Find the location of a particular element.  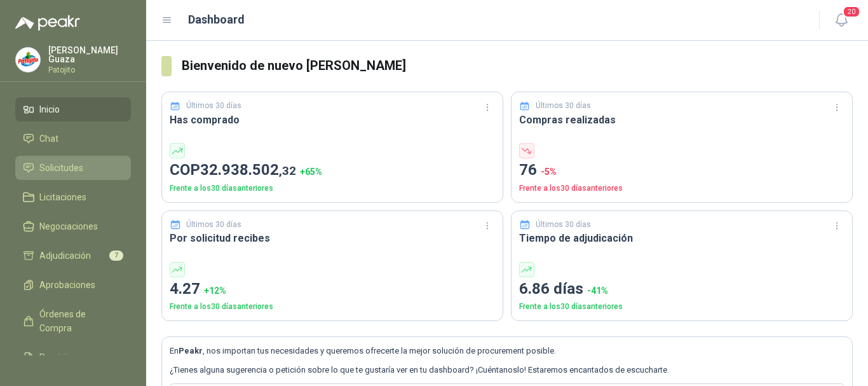

span: Remisiones is located at coordinates (63, 358).